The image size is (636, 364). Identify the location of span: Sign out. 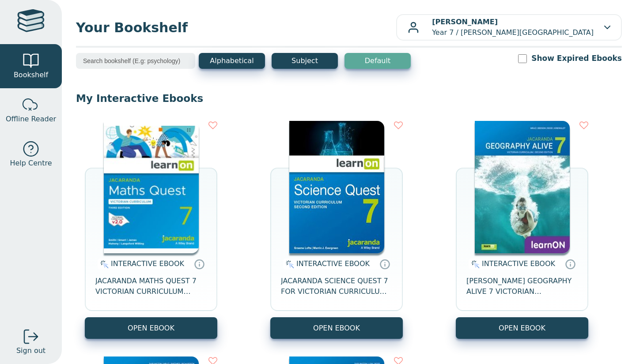
(31, 350).